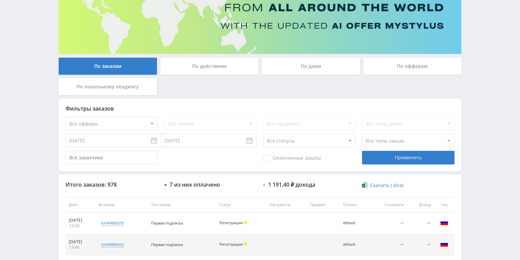 The height and width of the screenshot is (260, 520). What do you see at coordinates (113, 244) in the screenshot?
I see `div: kai#9906352` at bounding box center [113, 244].